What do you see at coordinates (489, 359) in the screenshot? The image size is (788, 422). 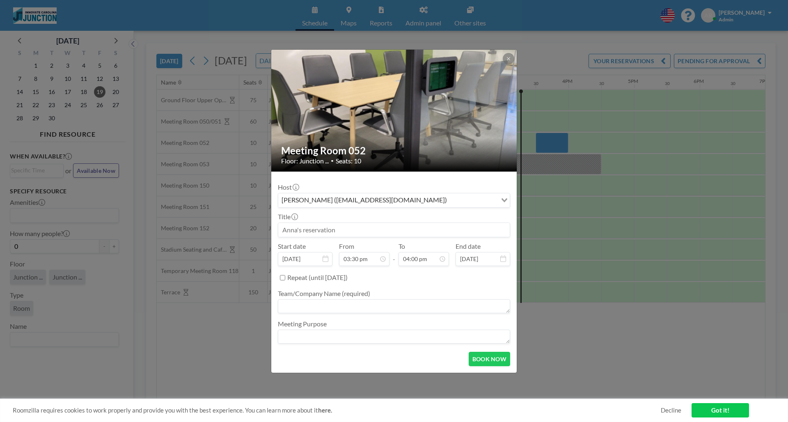 I see `button: BOOK NOW` at bounding box center [489, 359].